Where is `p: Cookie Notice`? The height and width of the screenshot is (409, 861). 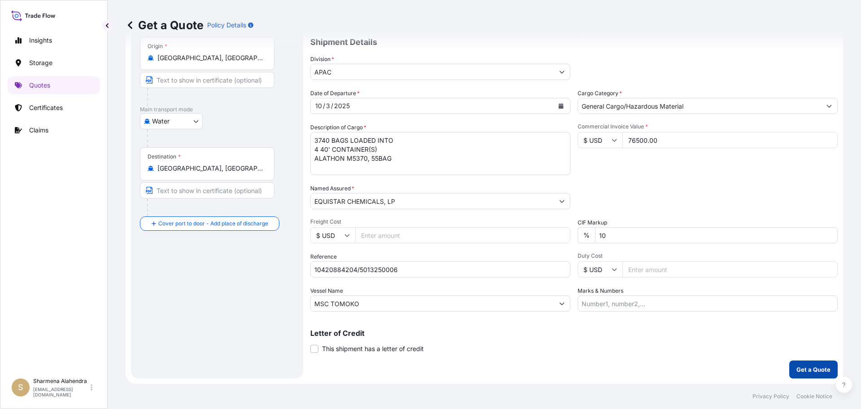 p: Cookie Notice is located at coordinates (814, 396).